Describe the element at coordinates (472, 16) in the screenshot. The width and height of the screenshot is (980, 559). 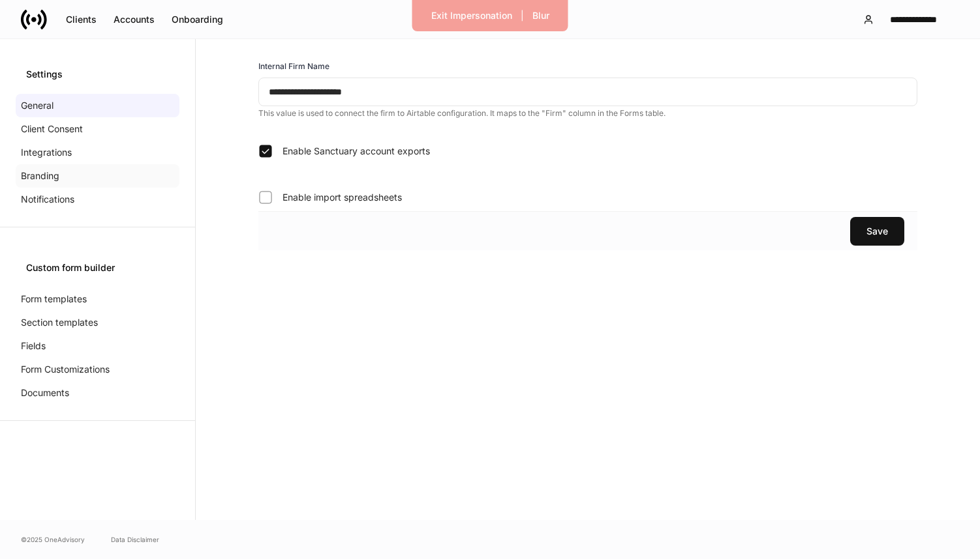
I see `div: Exit Impersonation` at that location.